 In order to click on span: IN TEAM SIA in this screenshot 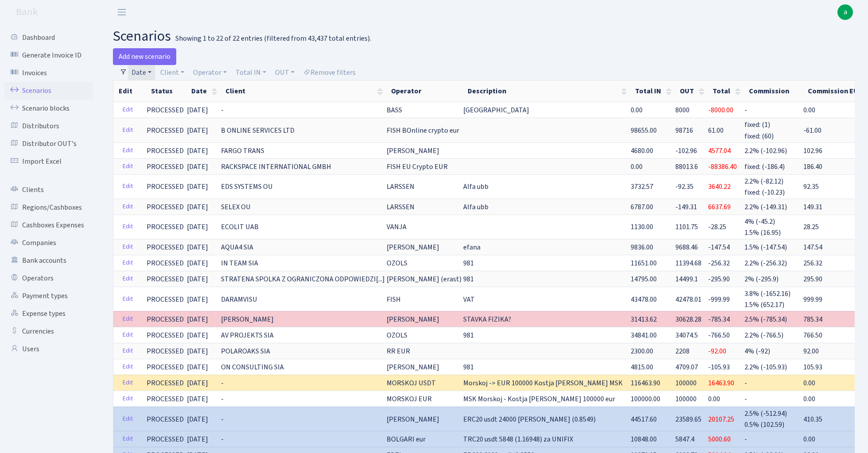, I will do `click(240, 263)`.